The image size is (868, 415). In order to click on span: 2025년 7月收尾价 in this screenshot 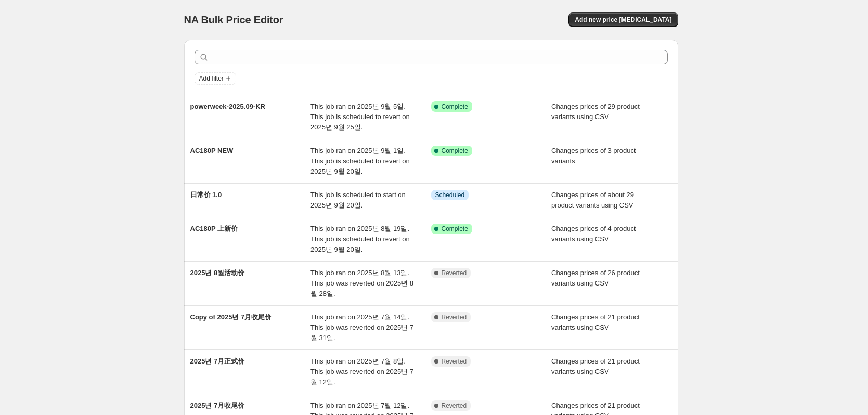, I will do `click(217, 405)`.